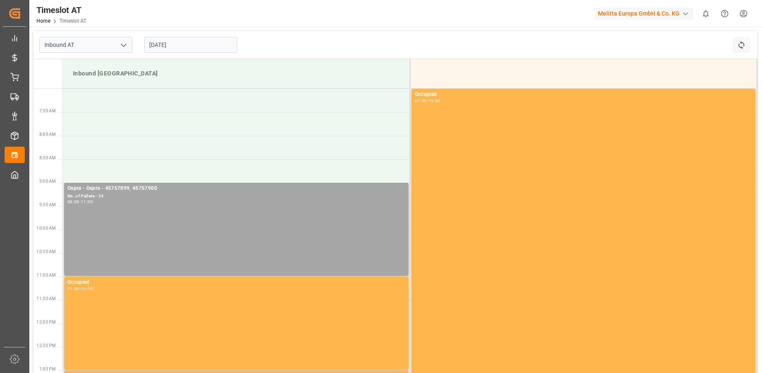 This screenshot has width=763, height=373. I want to click on div: No. of Pallets - 24, so click(236, 196).